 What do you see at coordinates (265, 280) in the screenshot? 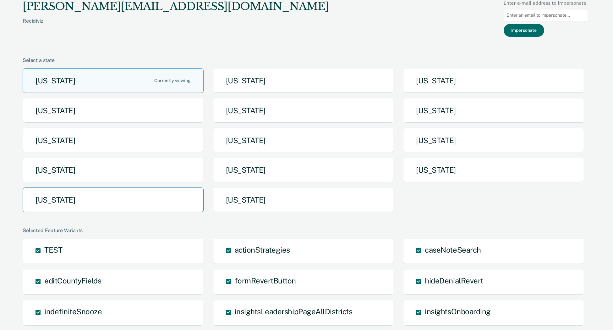
I see `span: formRevertButton` at bounding box center [265, 280].